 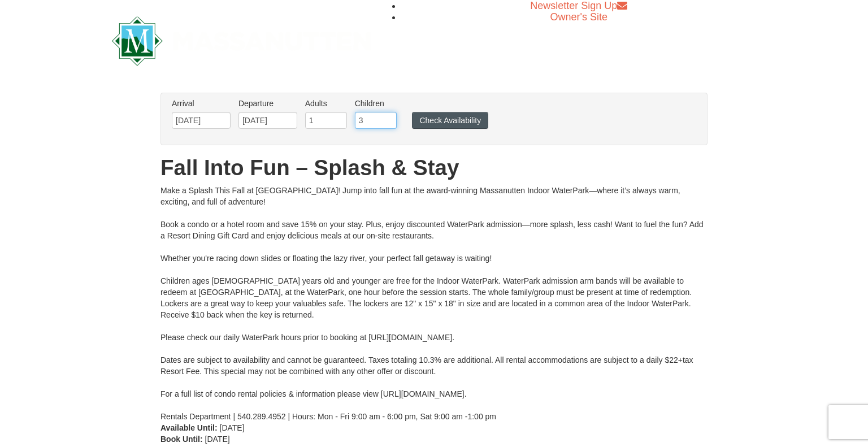 What do you see at coordinates (241, 40) in the screenshot?
I see `img: Massanutten Resort Logo` at bounding box center [241, 40].